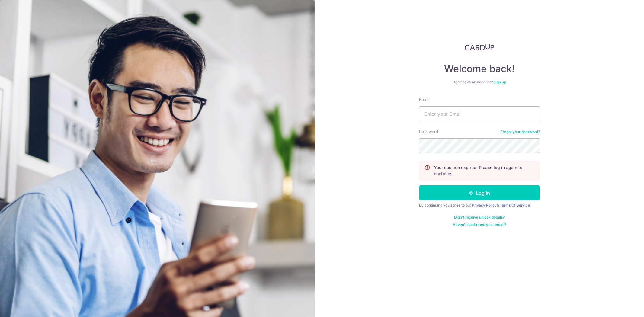 Image resolution: width=644 pixels, height=317 pixels. I want to click on a: Privacy Policy, so click(484, 205).